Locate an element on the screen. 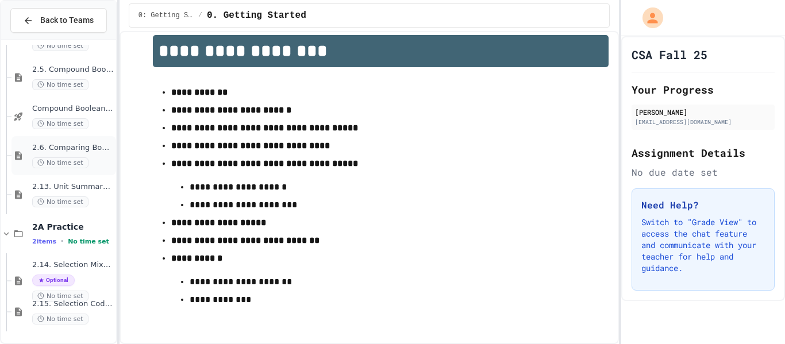 This screenshot has width=785, height=344. span: 2.13. Unit Summary 2a Selection (2.1-2.6) is located at coordinates (73, 187).